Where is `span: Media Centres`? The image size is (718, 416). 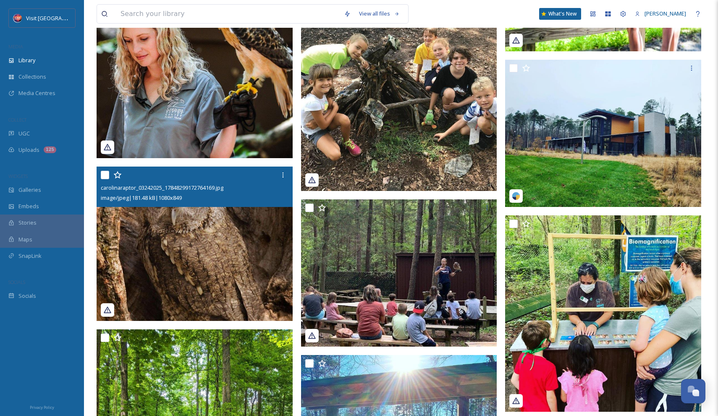
span: Media Centres is located at coordinates (37, 93).